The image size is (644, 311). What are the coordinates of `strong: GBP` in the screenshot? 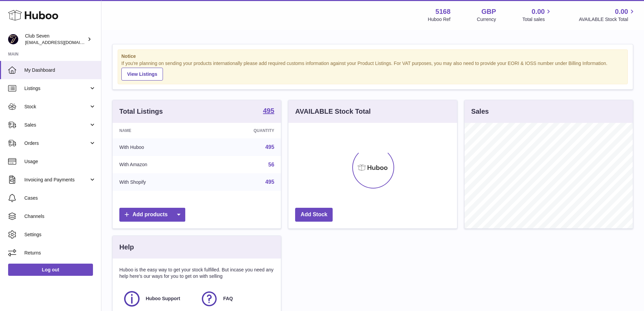 It's located at (489, 12).